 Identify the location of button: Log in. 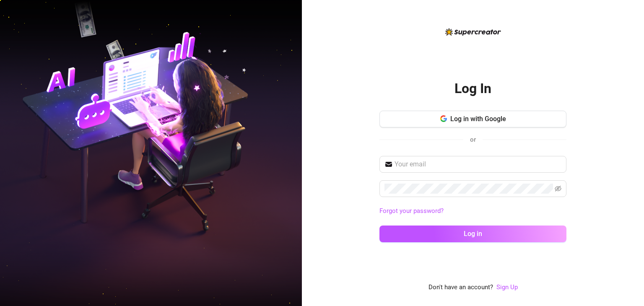
(473, 234).